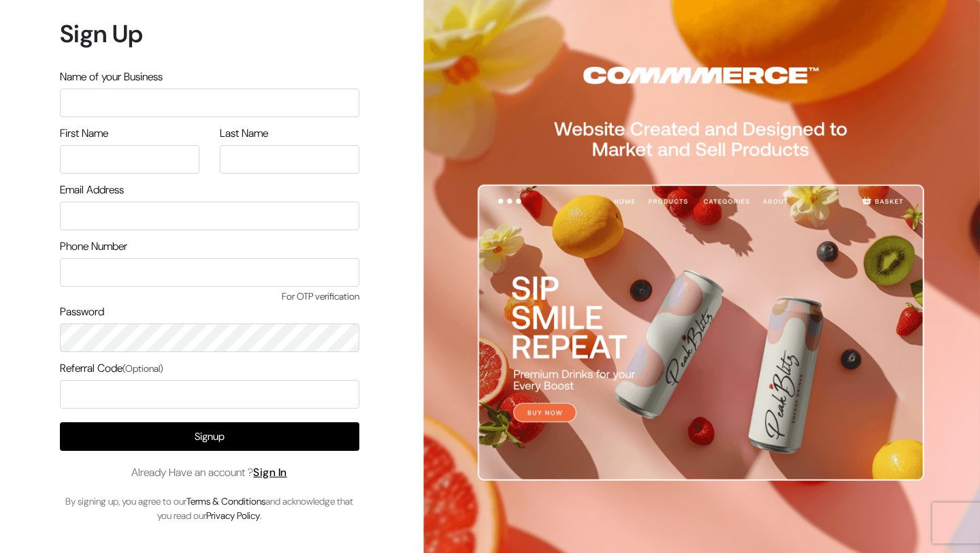  I want to click on h1: Sign Up, so click(210, 33).